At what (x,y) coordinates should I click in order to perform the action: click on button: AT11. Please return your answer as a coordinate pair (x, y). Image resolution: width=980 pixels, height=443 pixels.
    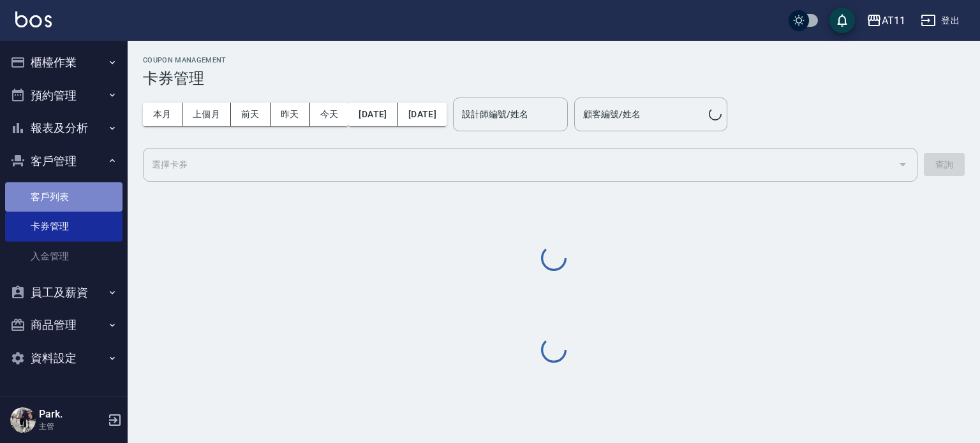
    Looking at the image, I should click on (885, 20).